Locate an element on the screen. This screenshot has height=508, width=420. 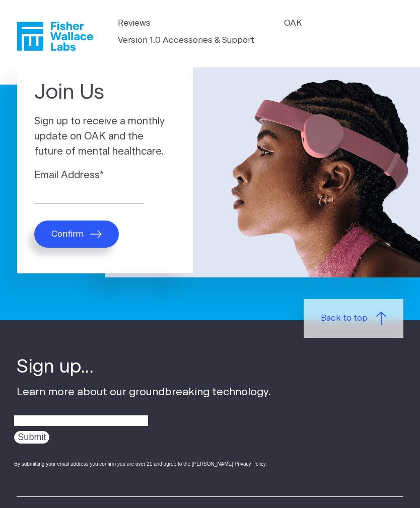
span: Back to top is located at coordinates (343, 318).